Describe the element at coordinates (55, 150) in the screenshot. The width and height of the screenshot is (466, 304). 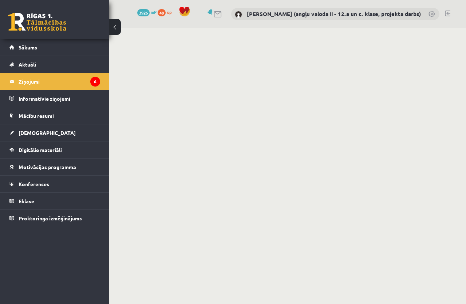
I see `a: Digitālie materiāli` at that location.